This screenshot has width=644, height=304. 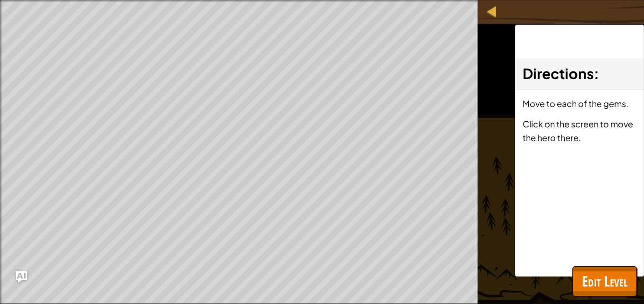 I want to click on p: Move to each of the gems., so click(x=579, y=103).